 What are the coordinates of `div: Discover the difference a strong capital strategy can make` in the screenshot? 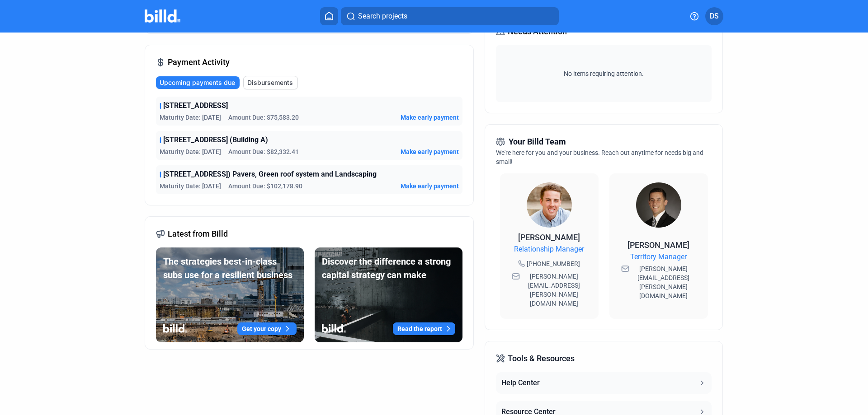 It's located at (388, 269).